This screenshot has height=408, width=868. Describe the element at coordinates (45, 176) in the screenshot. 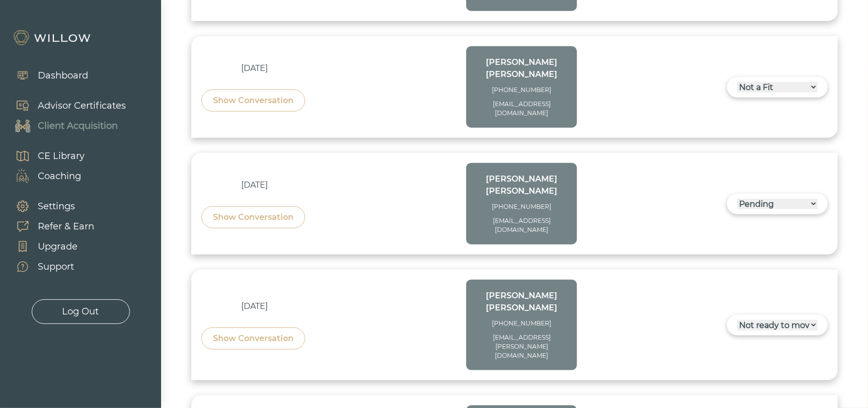

I see `a: Coaching` at that location.